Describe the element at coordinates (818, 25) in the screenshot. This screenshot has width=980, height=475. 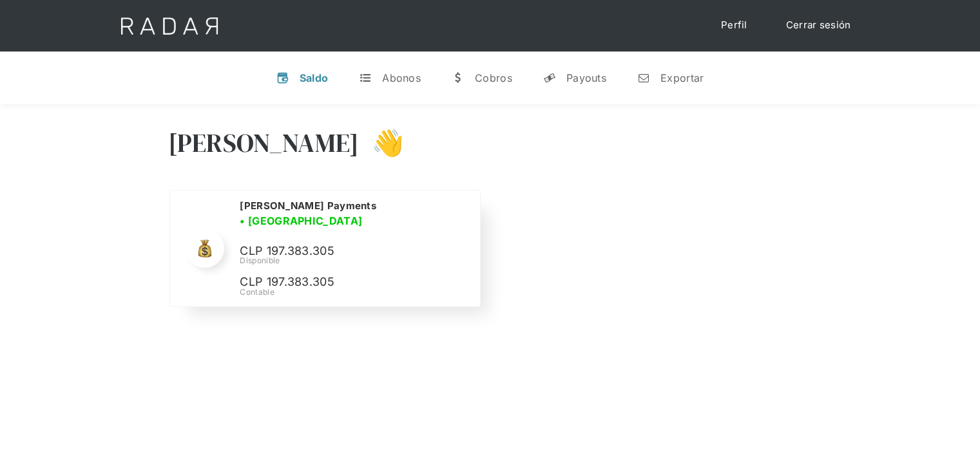
I see `a: Cerrar sesión` at that location.